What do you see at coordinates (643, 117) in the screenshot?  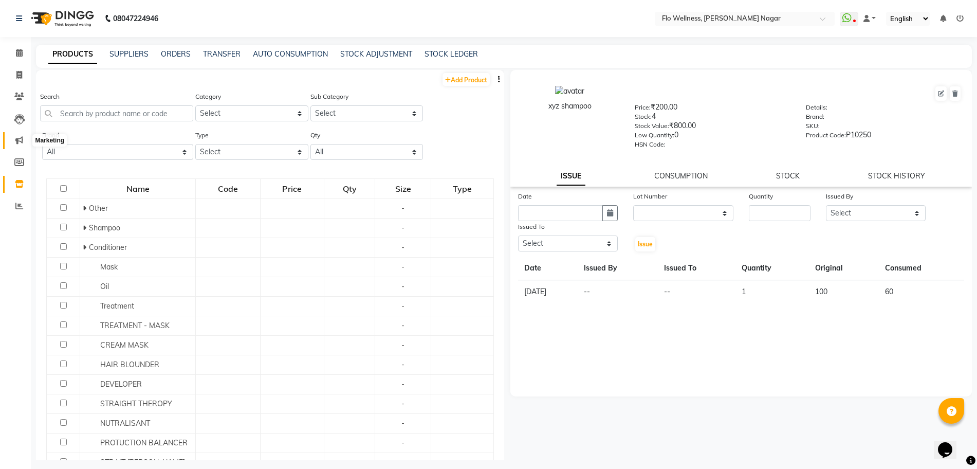 I see `label: Stock:` at bounding box center [643, 117].